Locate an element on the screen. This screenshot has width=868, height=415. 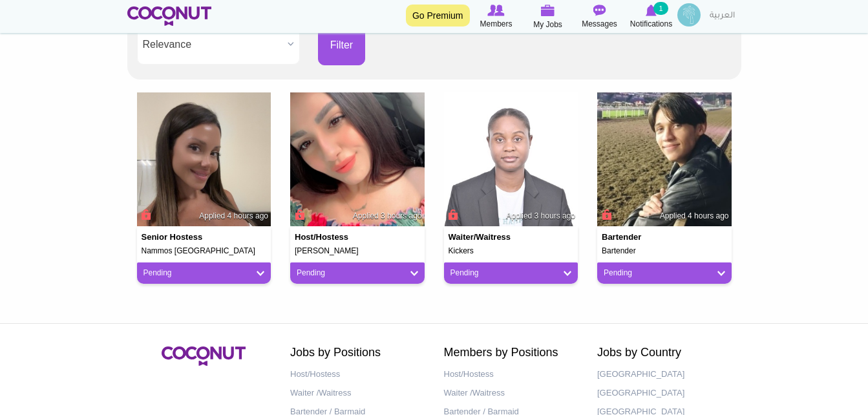
span: Notifications is located at coordinates (651, 24).